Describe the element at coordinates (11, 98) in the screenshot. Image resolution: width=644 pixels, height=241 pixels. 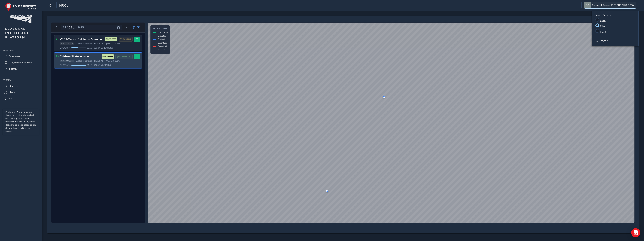
I see `span: Help` at that location.